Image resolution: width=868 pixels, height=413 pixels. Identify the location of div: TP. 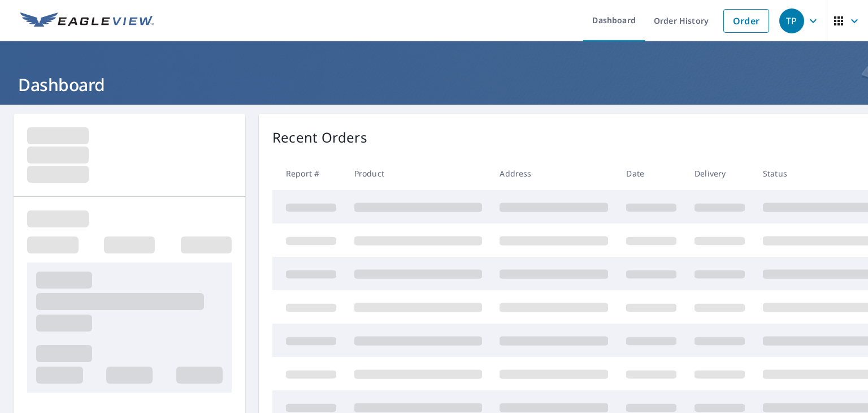
(792, 21).